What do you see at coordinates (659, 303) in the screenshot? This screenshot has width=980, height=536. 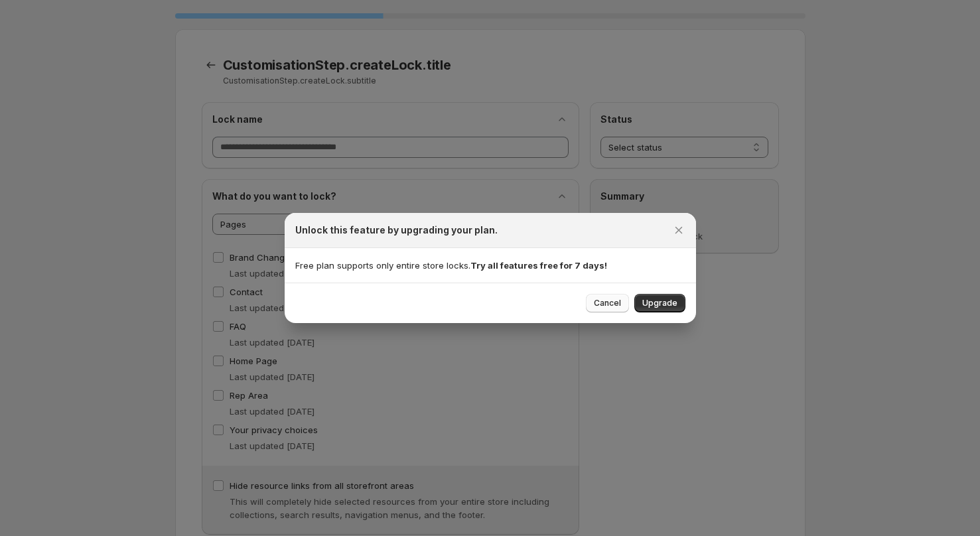 I see `span: Upgrade` at bounding box center [659, 303].